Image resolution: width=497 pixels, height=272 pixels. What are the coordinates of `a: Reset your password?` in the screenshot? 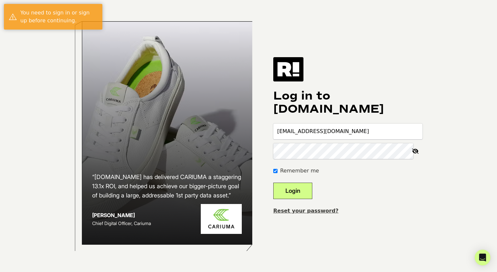 It's located at (306, 210).